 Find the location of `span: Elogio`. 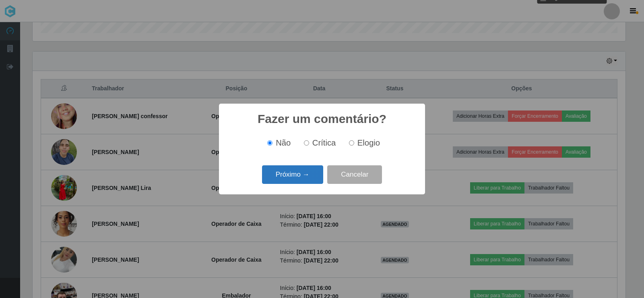

span: Elogio is located at coordinates (369, 143).